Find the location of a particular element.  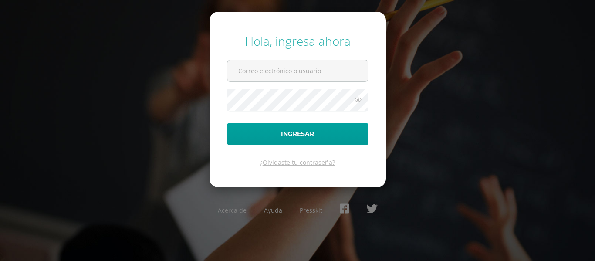

a: Ayuda is located at coordinates (273, 210).